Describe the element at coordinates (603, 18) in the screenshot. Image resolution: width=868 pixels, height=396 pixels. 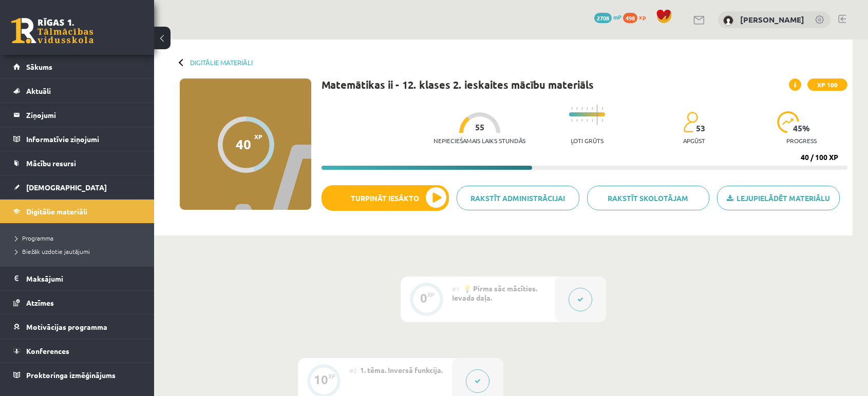
I see `span: 2708` at that location.